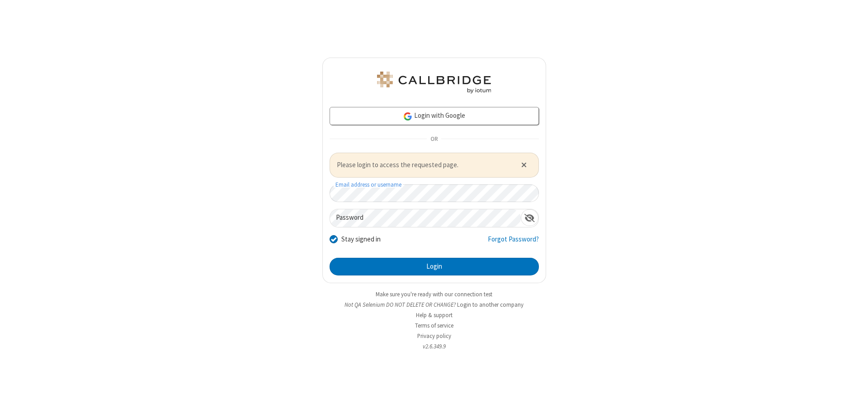  Describe the element at coordinates (434, 139) in the screenshot. I see `span: OR` at that location.